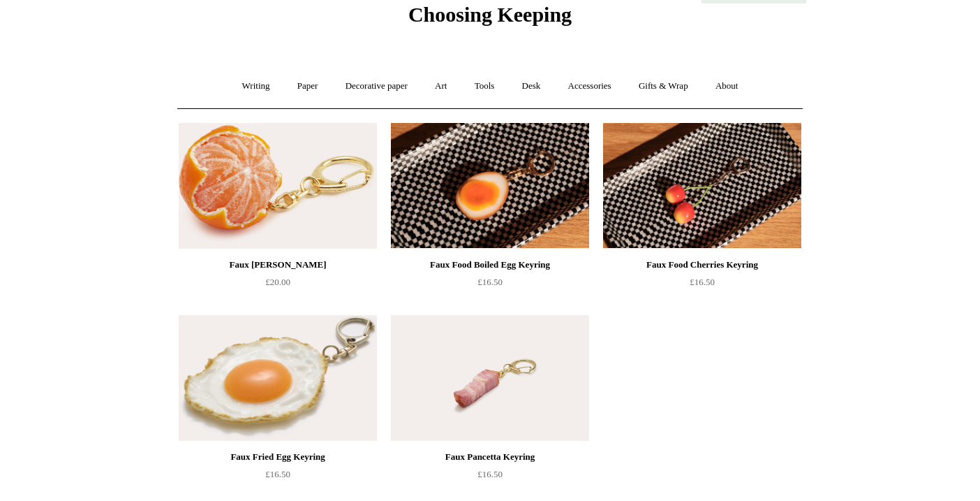 This screenshot has height=501, width=980. Describe the element at coordinates (485, 86) in the screenshot. I see `a: Tools` at that location.